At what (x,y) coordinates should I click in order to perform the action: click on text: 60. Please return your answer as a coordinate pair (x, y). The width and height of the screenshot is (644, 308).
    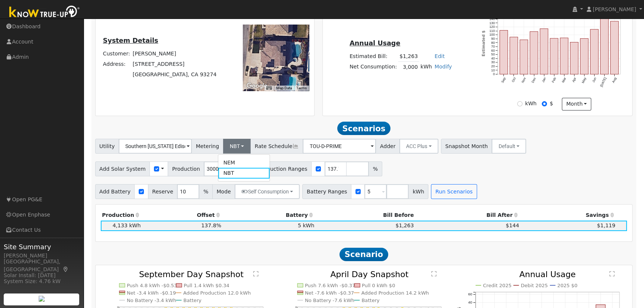
    Looking at the image, I should click on (493, 51).